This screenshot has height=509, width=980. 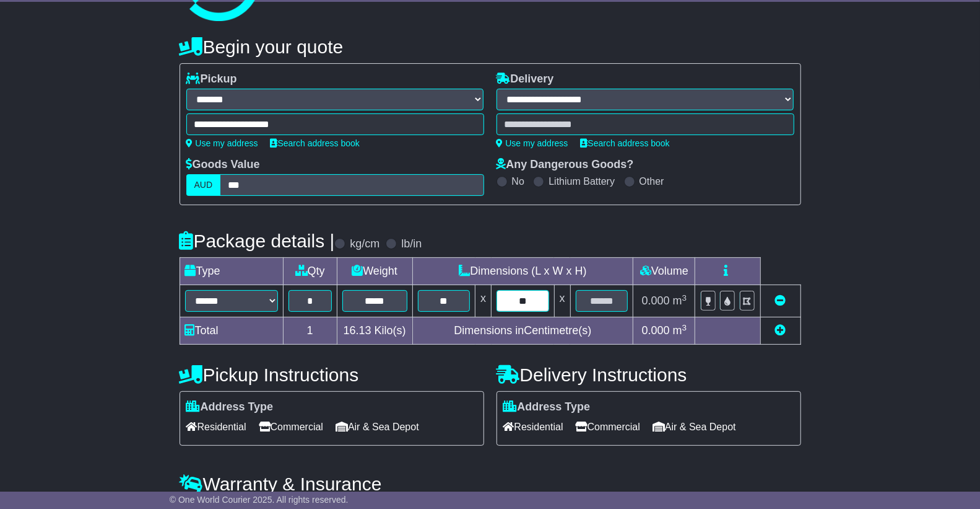 I want to click on label: AUD, so click(x=203, y=185).